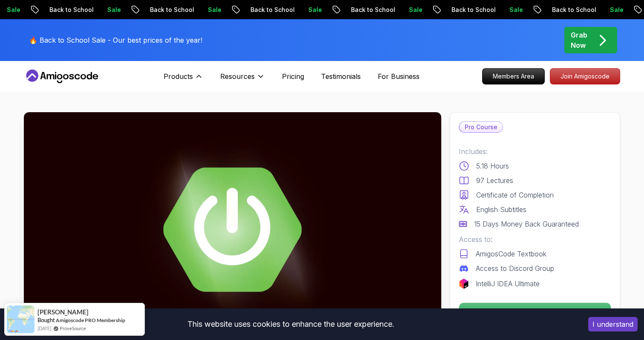 The image size is (644, 340). What do you see at coordinates (513, 77) in the screenshot?
I see `a: Members Area` at bounding box center [513, 77].